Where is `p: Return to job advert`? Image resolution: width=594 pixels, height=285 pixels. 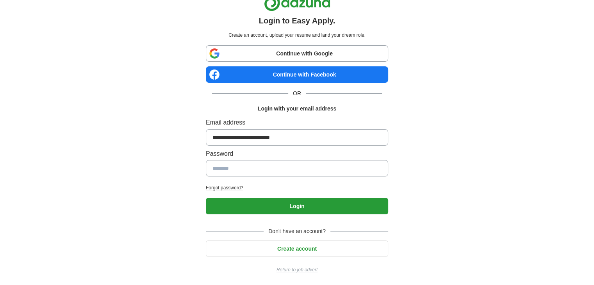 p: Return to job advert is located at coordinates (297, 270).